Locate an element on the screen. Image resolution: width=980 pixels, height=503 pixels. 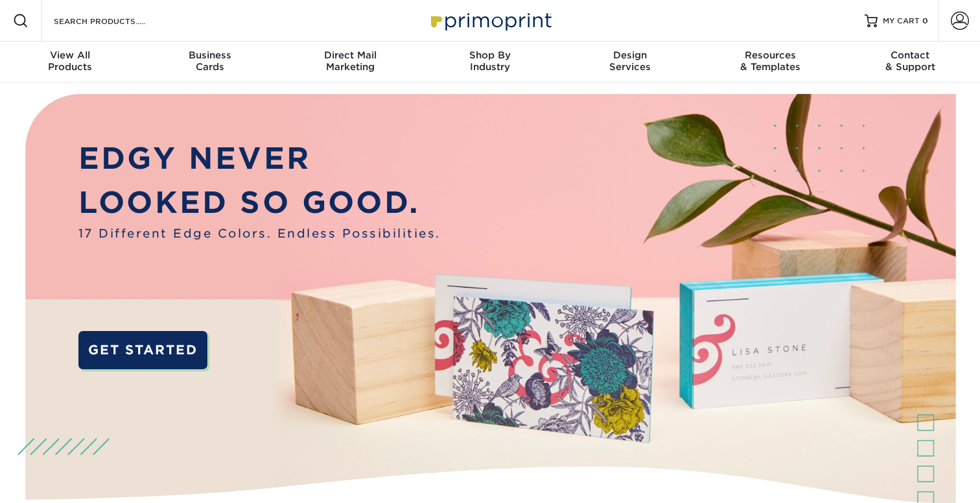
div: & Support is located at coordinates (910, 61).